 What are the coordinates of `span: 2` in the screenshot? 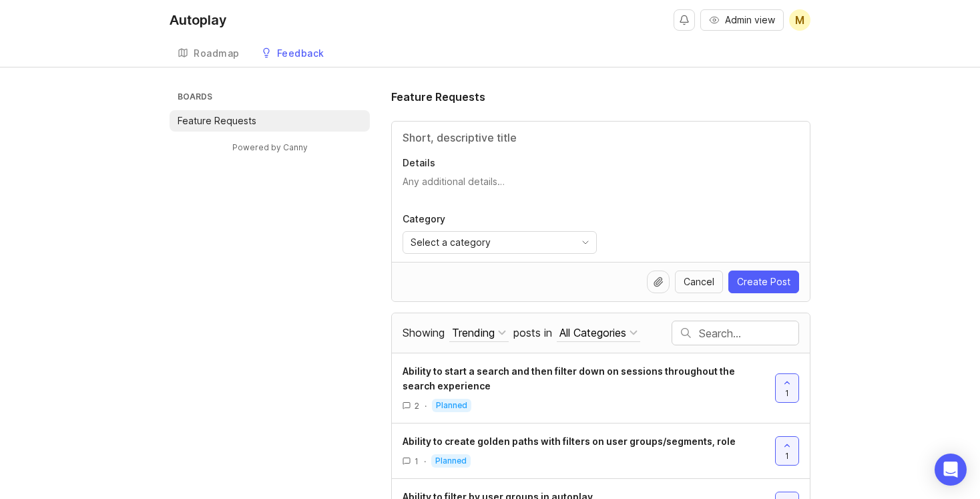 It's located at (416, 406).